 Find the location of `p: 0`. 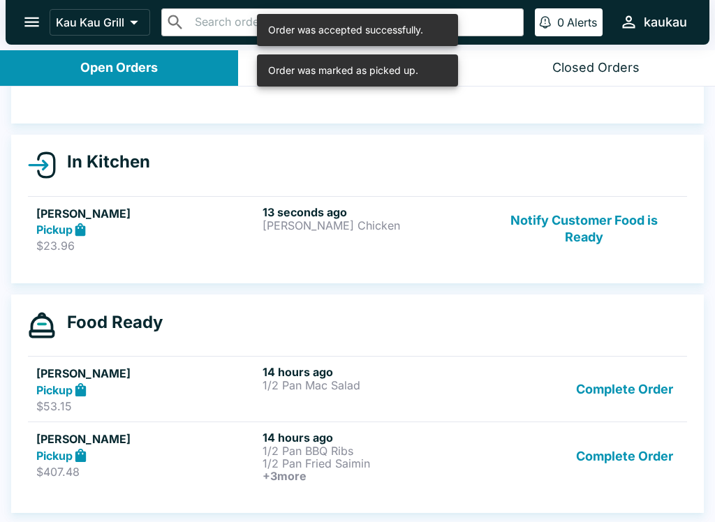

p: 0 is located at coordinates (560, 22).